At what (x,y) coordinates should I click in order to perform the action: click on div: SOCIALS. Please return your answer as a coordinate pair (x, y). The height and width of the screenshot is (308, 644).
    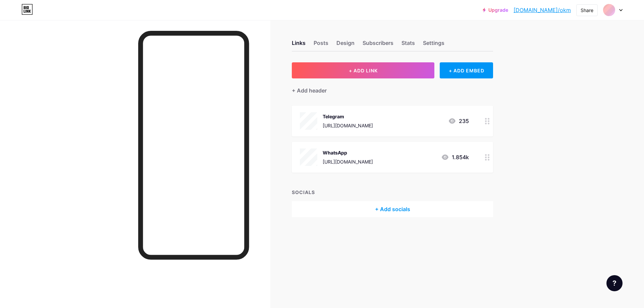
    Looking at the image, I should click on (392, 192).